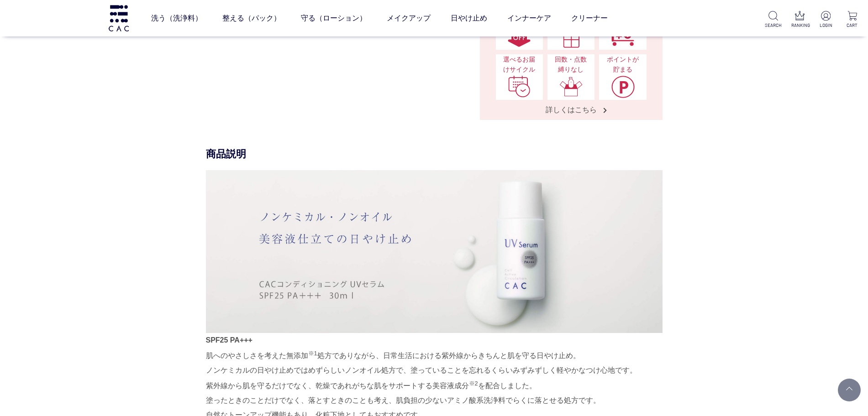 The width and height of the screenshot is (868, 416). I want to click on p: RANKING, so click(799, 25).